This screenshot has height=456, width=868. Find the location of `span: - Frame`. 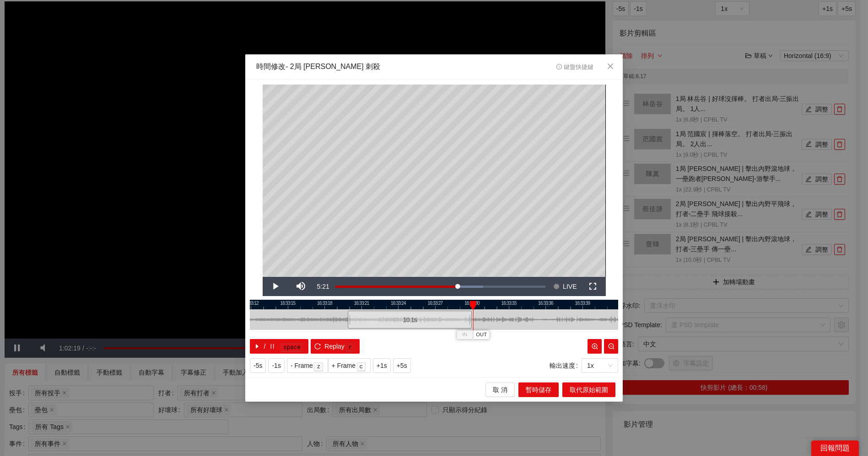

span: - Frame is located at coordinates (301, 365).